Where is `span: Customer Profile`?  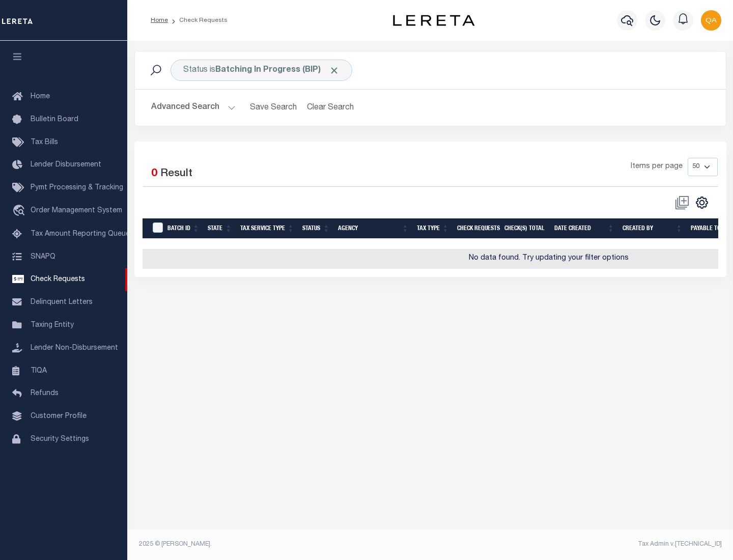 span: Customer Profile is located at coordinates (58, 416).